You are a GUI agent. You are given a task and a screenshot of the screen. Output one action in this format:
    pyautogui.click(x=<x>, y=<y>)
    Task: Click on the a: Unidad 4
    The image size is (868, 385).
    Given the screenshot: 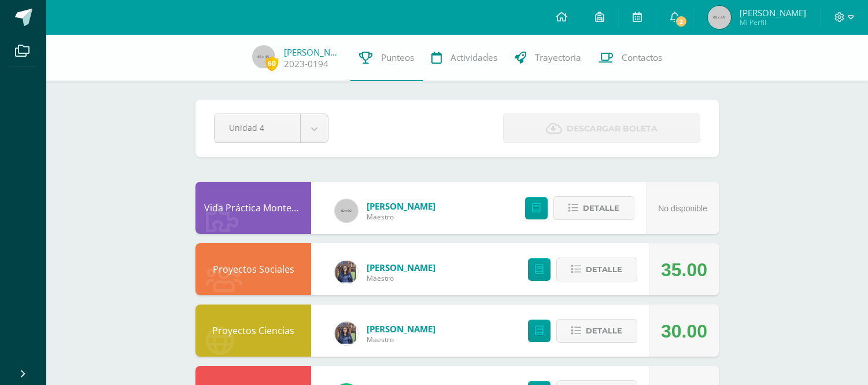 What is the action you would take?
    pyautogui.click(x=271, y=128)
    